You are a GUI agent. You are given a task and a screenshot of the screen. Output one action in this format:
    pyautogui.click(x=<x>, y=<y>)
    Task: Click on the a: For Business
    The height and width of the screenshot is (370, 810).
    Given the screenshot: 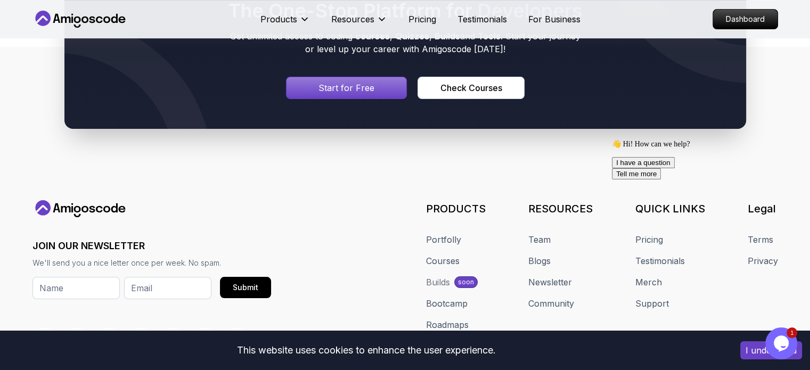 What is the action you would take?
    pyautogui.click(x=554, y=19)
    